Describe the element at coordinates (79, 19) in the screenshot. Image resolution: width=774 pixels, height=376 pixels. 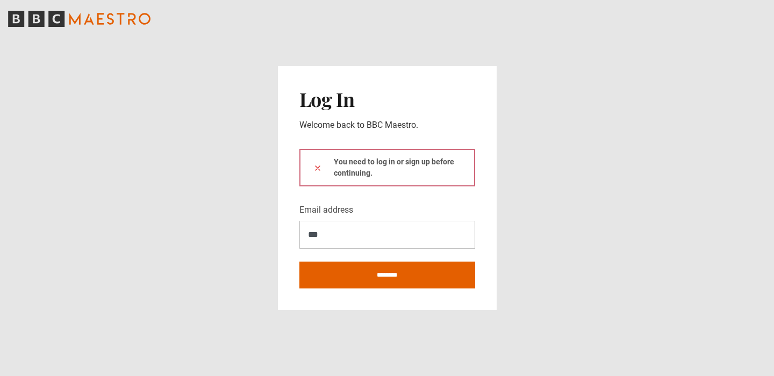
I see `svg: BBC Maestro` at that location.